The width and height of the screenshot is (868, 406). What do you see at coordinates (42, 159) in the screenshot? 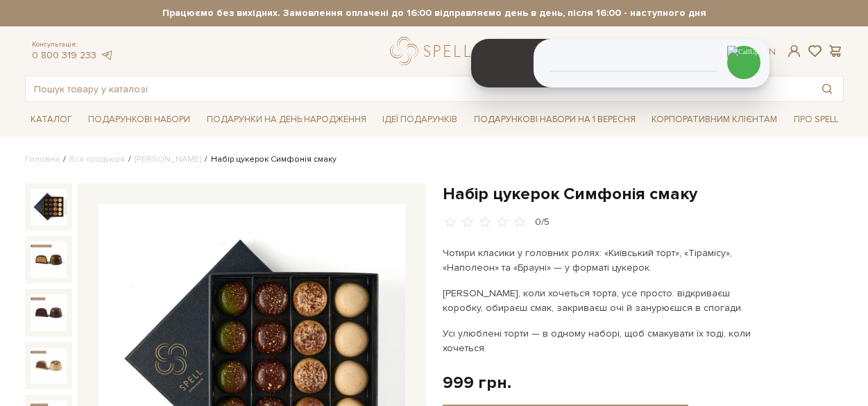
I see `a: Головна` at bounding box center [42, 159].